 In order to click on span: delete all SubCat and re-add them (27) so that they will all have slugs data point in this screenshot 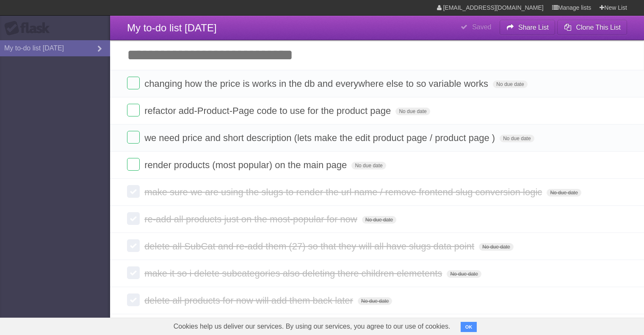, I will do `click(310, 246)`.